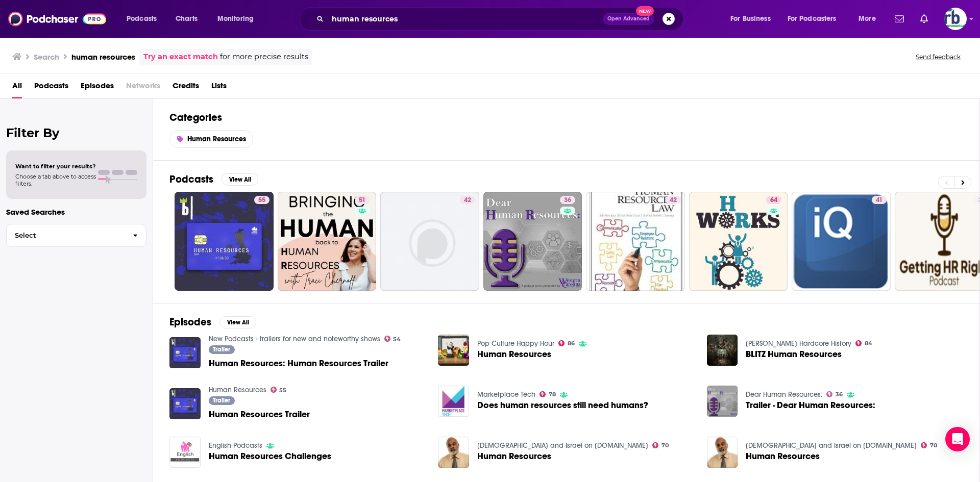 Image resolution: width=980 pixels, height=482 pixels. Describe the element at coordinates (57, 19) in the screenshot. I see `a: Podchaser - Follow, Share and Rate Podcasts` at that location.